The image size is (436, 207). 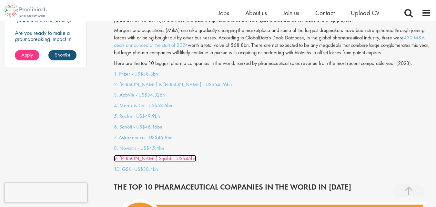 What do you see at coordinates (143, 105) in the screenshot?
I see `a: 4. Merck & Co - US$53.6bn` at bounding box center [143, 105].